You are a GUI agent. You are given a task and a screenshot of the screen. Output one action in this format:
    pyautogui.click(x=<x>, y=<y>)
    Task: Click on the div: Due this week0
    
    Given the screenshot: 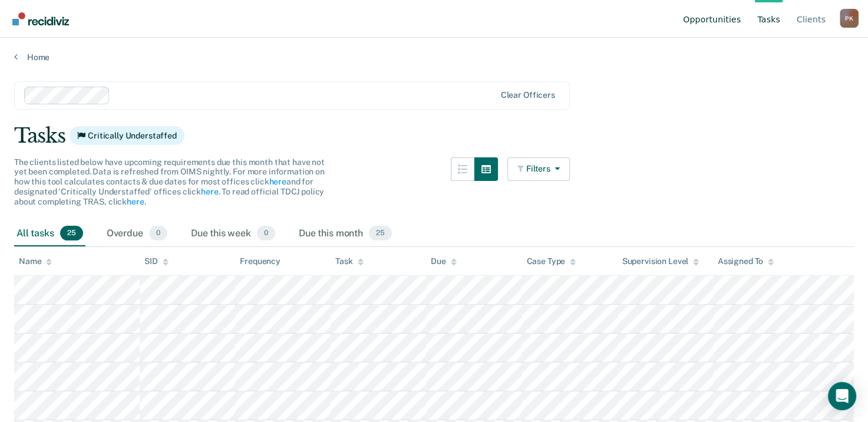 What is the action you would take?
    pyautogui.click(x=233, y=234)
    